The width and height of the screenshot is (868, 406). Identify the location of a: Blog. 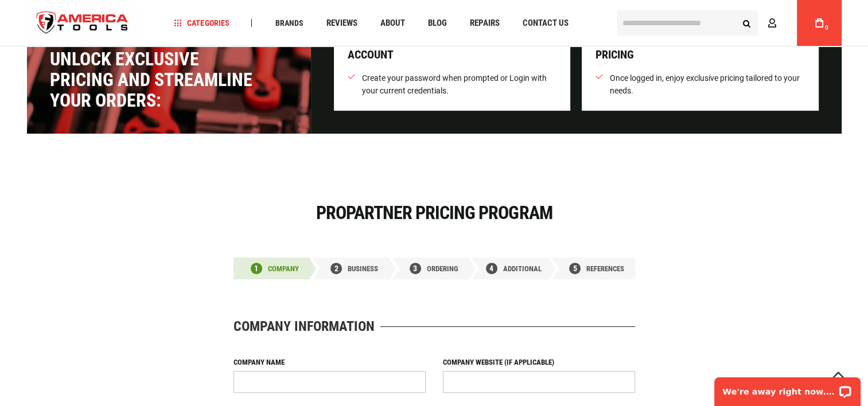
(437, 23).